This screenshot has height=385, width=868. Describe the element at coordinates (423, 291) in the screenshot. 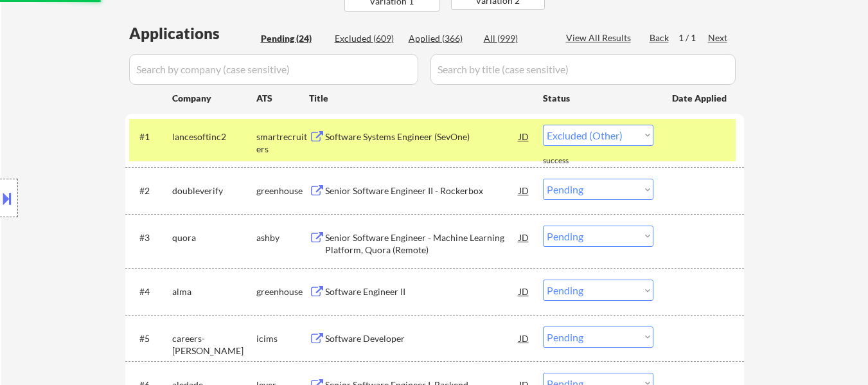

I see `div: Software Engineer II` at that location.